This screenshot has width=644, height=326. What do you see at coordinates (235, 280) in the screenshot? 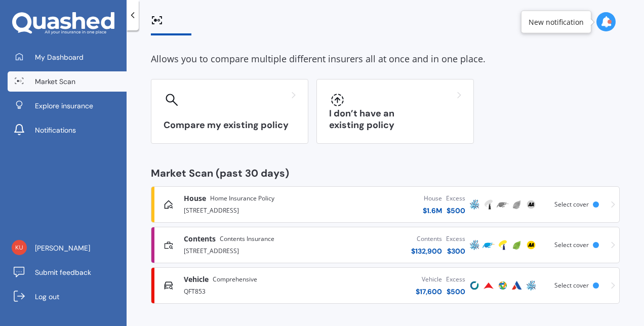
I see `span: Comprehensive` at bounding box center [235, 280].